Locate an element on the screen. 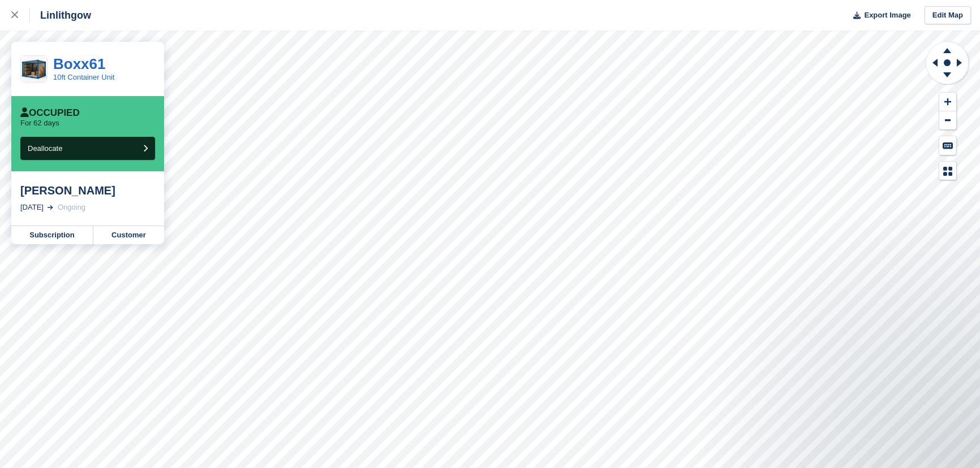 The height and width of the screenshot is (468, 980). div: Ongoing is located at coordinates (71, 208).